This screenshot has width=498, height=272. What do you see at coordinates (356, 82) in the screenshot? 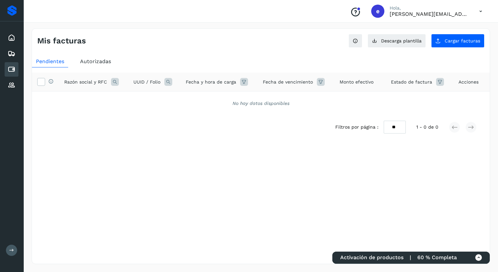
I see `span: Monto efectivo` at bounding box center [356, 82].